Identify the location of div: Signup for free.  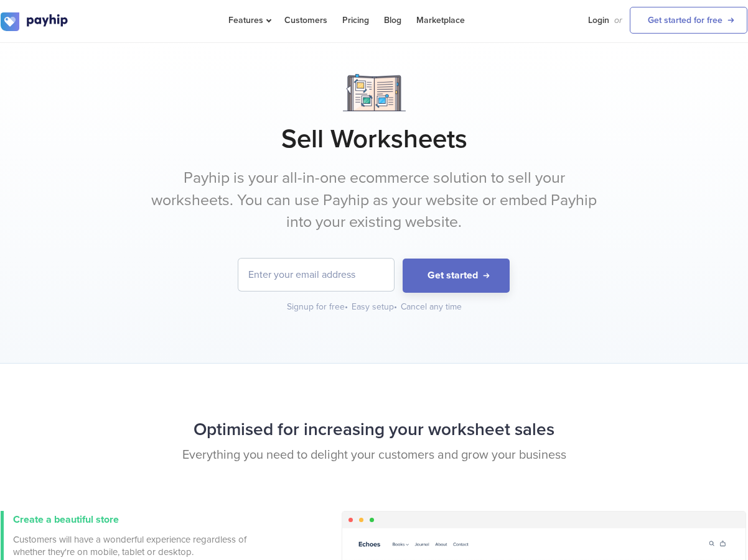
(318, 307).